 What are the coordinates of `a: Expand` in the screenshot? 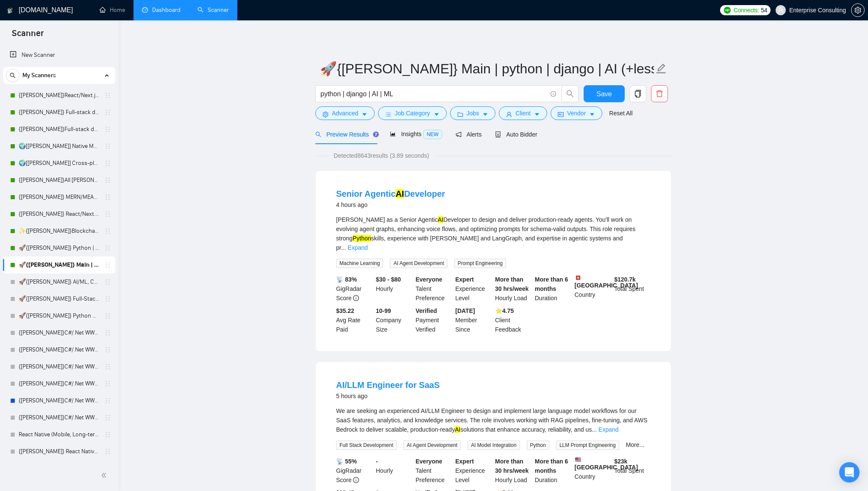 It's located at (357, 248).